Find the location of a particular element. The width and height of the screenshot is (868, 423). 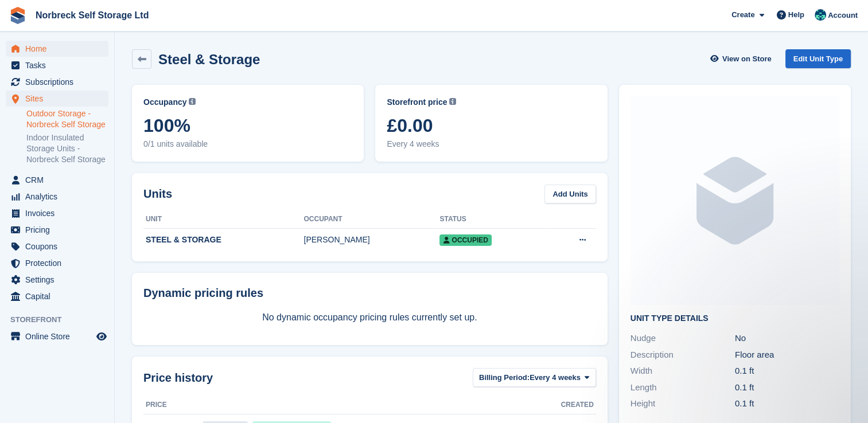

a: Norbreck Self Storage Ltd is located at coordinates (92, 15).